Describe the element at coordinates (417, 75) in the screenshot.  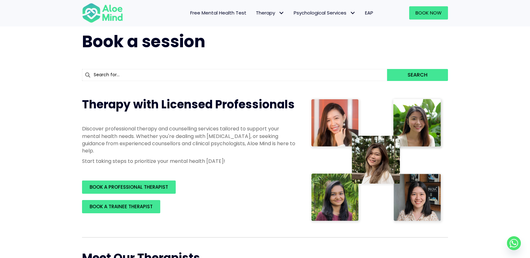
I see `button: Search` at that location.